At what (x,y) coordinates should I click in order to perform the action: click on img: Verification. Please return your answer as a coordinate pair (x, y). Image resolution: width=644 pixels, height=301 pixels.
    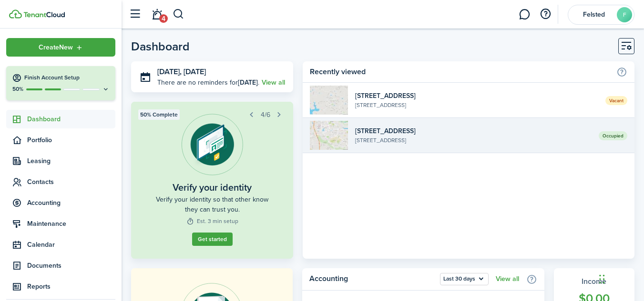
    Looking at the image, I should click on (212, 144).